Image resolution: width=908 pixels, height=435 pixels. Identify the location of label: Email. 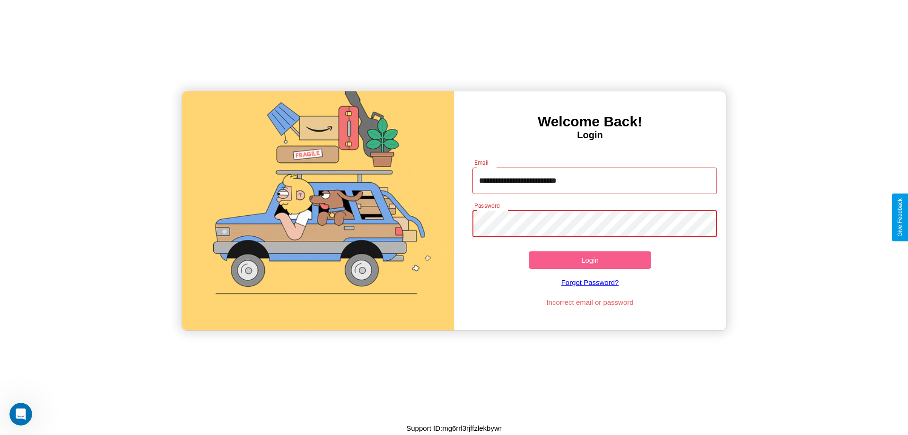
(481, 162).